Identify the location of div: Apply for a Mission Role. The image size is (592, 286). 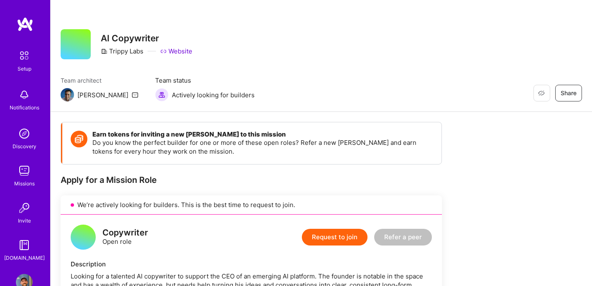
(251, 180).